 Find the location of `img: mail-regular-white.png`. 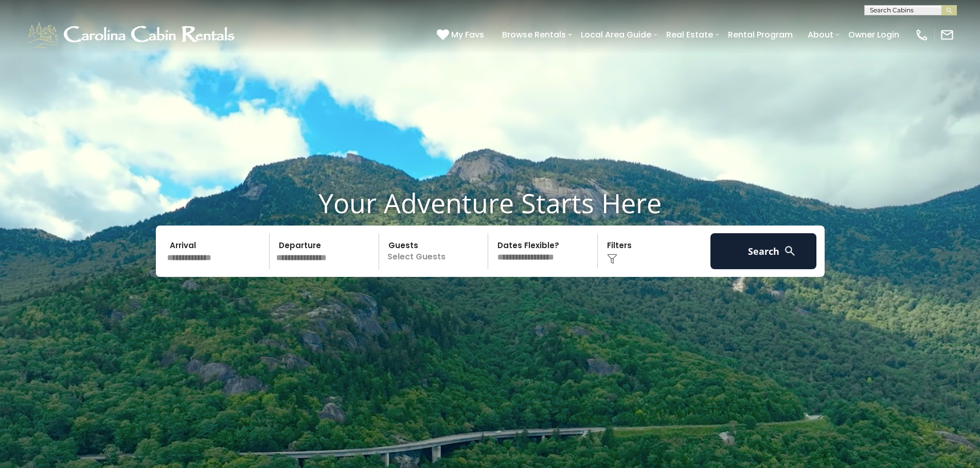

img: mail-regular-white.png is located at coordinates (947, 35).